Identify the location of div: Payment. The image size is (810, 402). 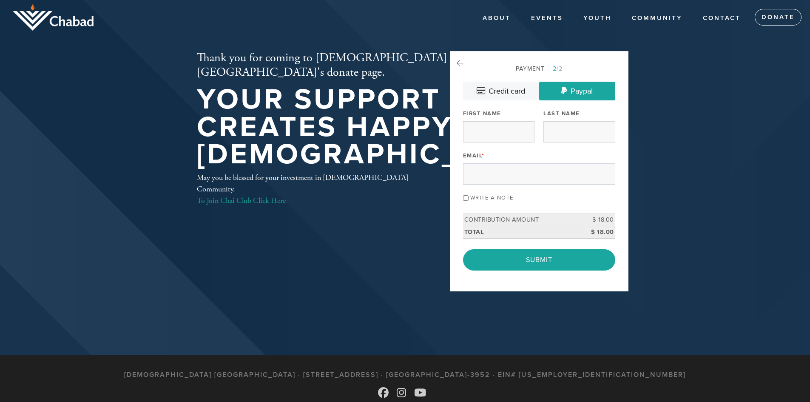
(539, 68).